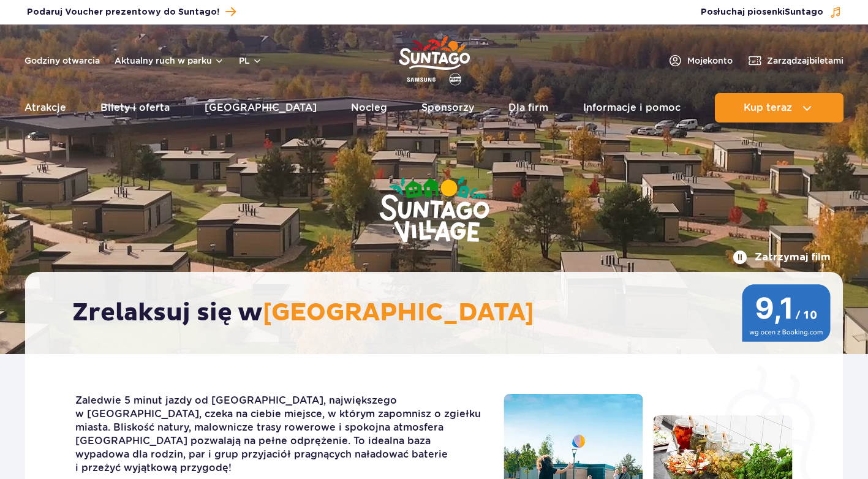 The width and height of the screenshot is (868, 479). I want to click on button: Aktualny ruch w parku, so click(169, 60).